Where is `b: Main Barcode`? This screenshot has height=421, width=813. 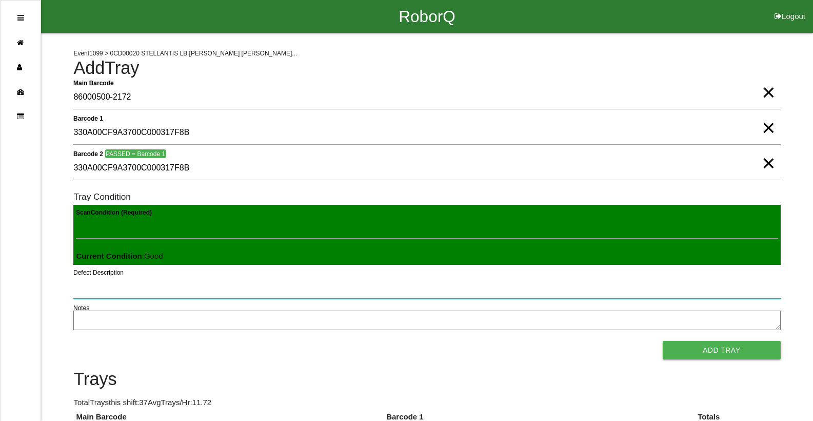
b: Main Barcode is located at coordinates (93, 83).